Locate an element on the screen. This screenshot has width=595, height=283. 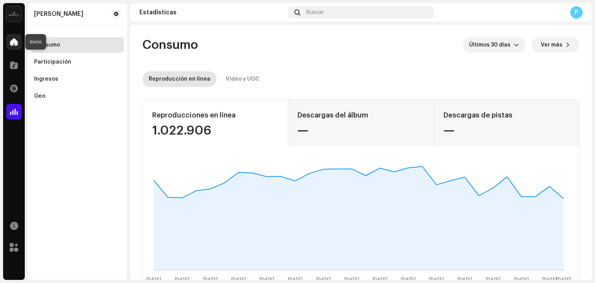
div: Participación is located at coordinates (53, 62).